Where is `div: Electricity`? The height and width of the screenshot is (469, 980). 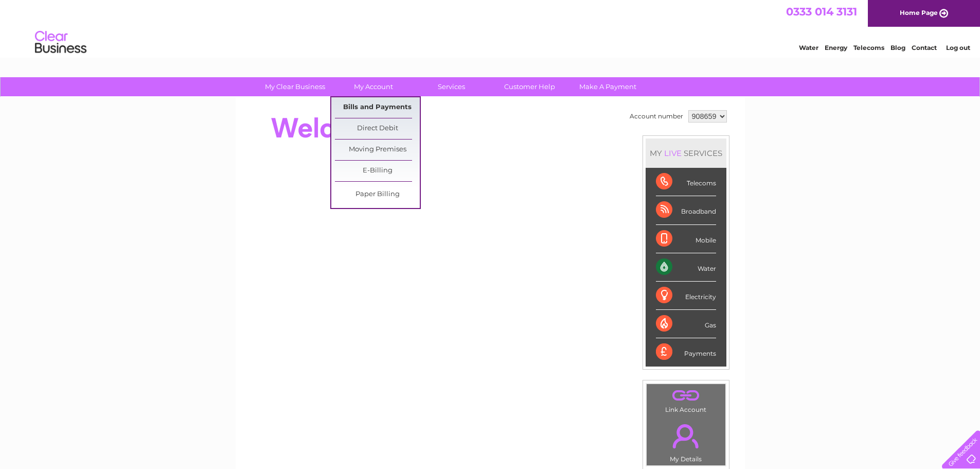 div: Electricity is located at coordinates (686, 295).